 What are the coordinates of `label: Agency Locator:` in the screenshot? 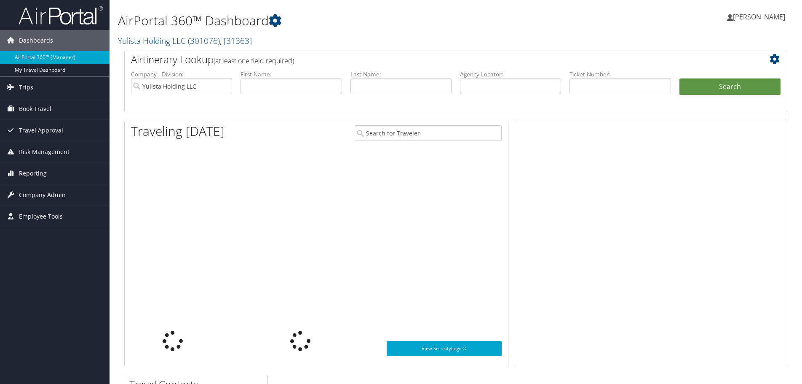 It's located at (511, 74).